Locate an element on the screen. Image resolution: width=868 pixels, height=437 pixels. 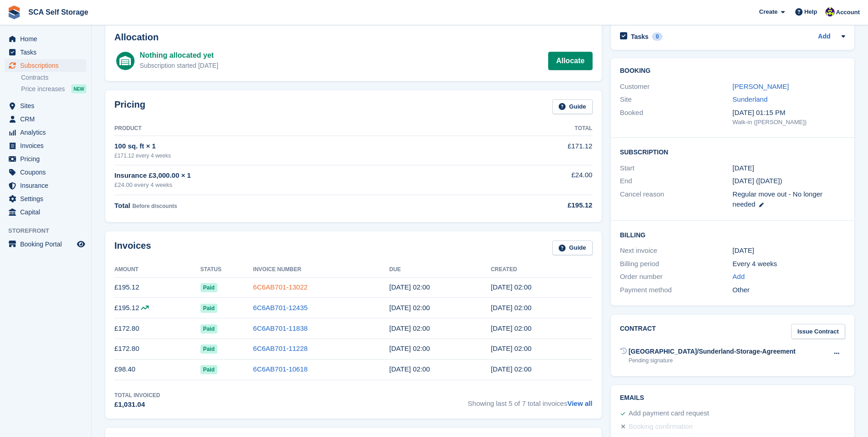
td: £171.12 is located at coordinates (534, 150).